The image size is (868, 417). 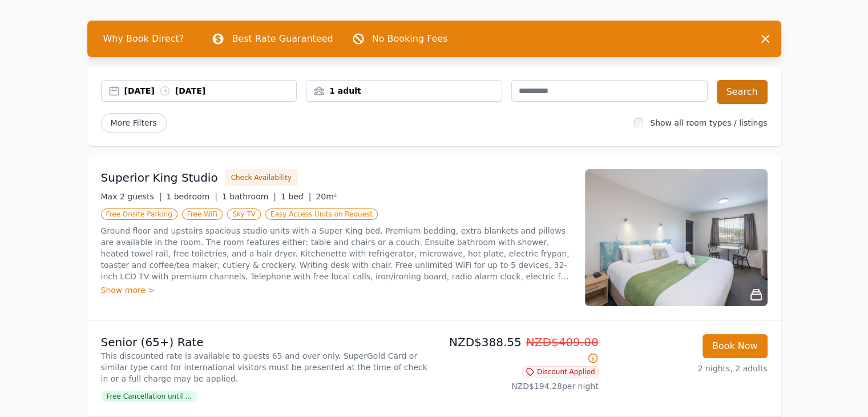 What do you see at coordinates (282, 39) in the screenshot?
I see `p: Best Rate Guaranteed` at bounding box center [282, 39].